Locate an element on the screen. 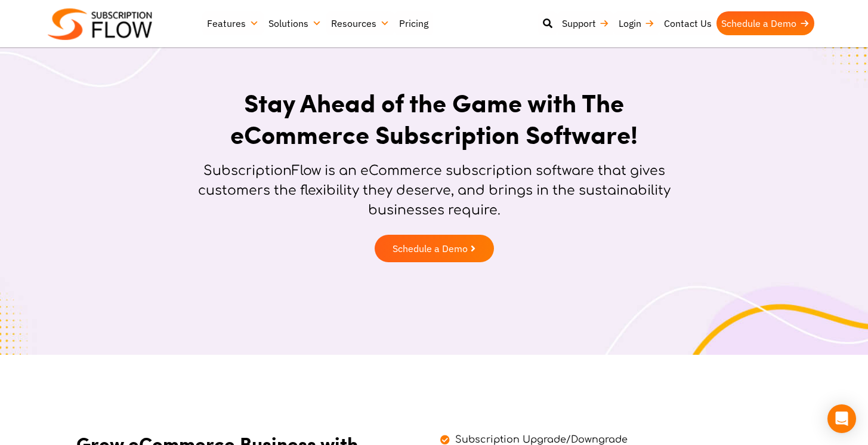  a: Pricing is located at coordinates (414, 23).